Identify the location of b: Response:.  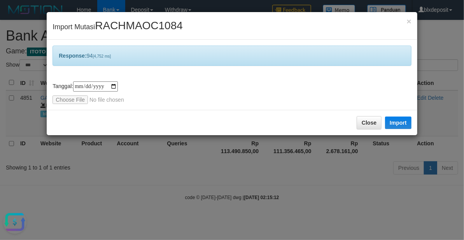
(73, 56).